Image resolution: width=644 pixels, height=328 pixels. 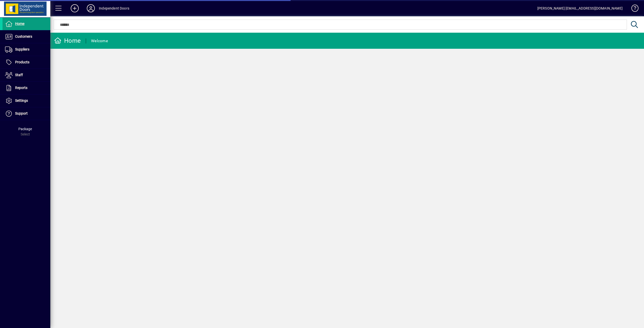 What do you see at coordinates (26, 114) in the screenshot?
I see `a: Support` at bounding box center [26, 114].